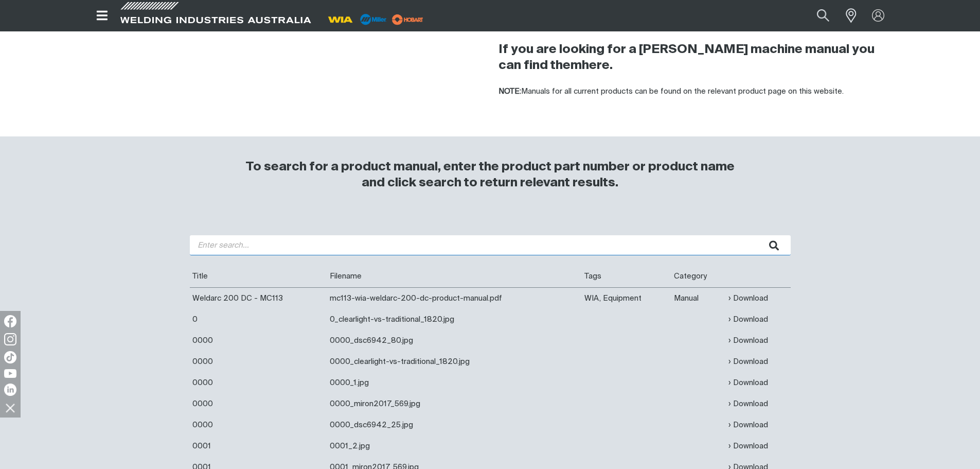 The height and width of the screenshot is (469, 980). I want to click on th: Title, so click(258, 276).